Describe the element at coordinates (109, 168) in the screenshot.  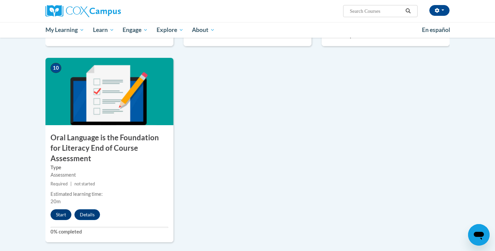
I see `label: Type` at that location.